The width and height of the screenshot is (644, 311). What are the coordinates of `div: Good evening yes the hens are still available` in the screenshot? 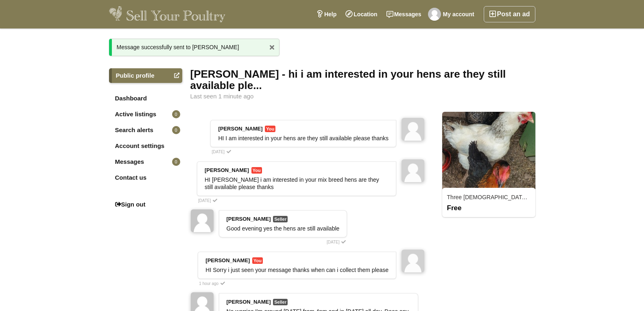 It's located at (283, 229).